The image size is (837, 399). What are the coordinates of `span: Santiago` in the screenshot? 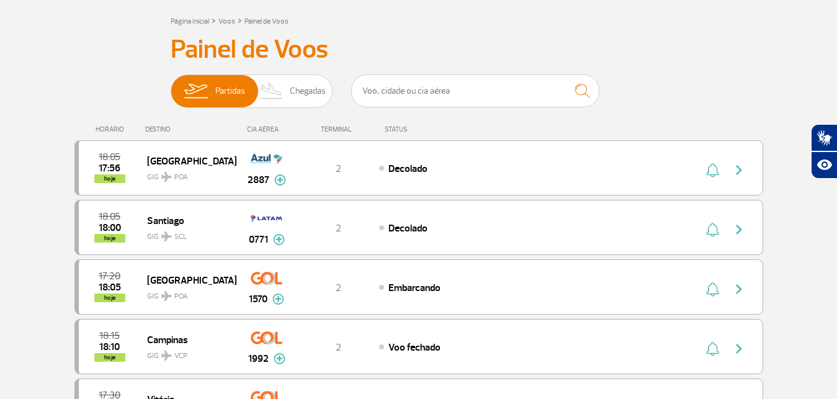 It's located at (187, 220).